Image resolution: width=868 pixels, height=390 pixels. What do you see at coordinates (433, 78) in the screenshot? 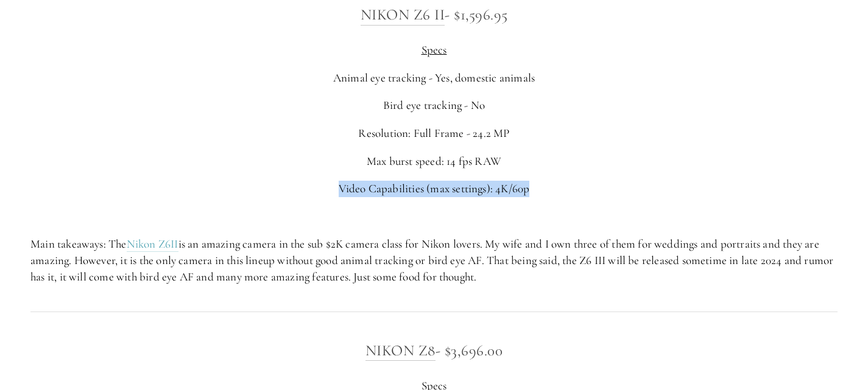
I see `p: Animal eye tracking - Yes, domestic animals` at bounding box center [433, 78].